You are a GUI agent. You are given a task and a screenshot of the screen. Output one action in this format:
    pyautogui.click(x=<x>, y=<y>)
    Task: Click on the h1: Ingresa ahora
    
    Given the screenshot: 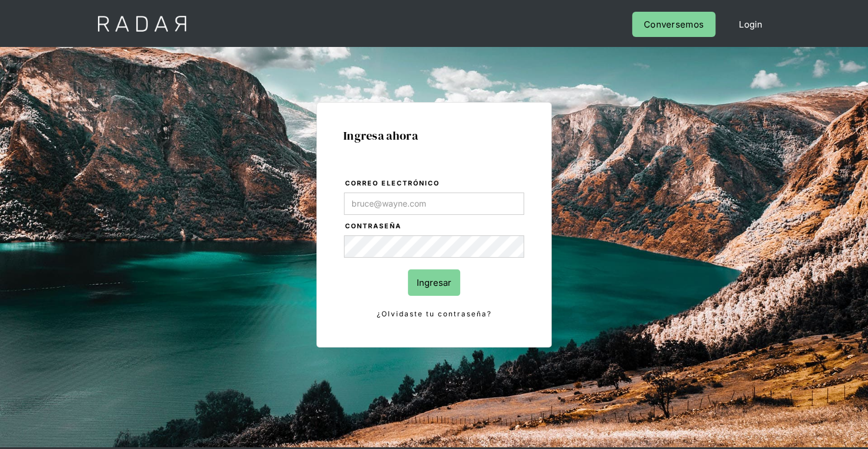 What is the action you would take?
    pyautogui.click(x=434, y=136)
    